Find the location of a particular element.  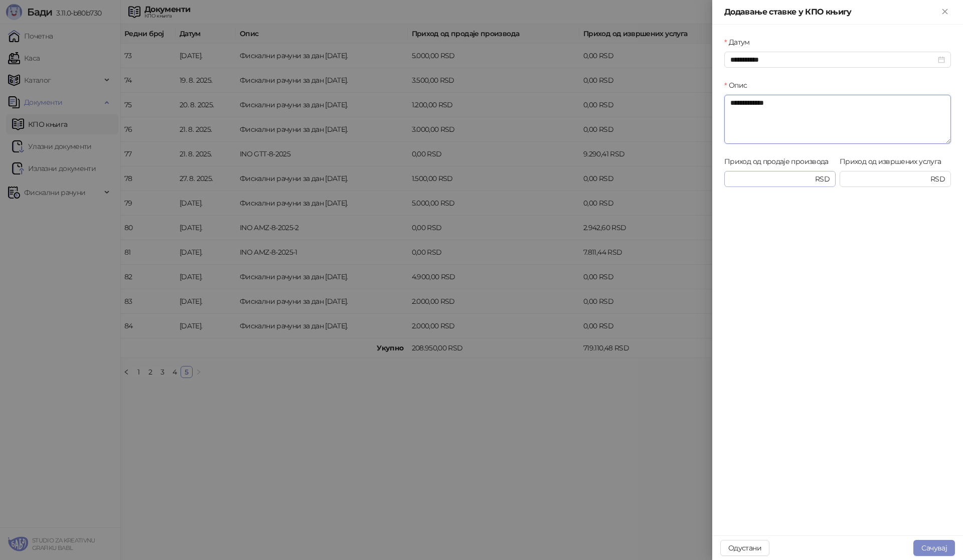

label: Приход од извршених услуга is located at coordinates (893, 161).